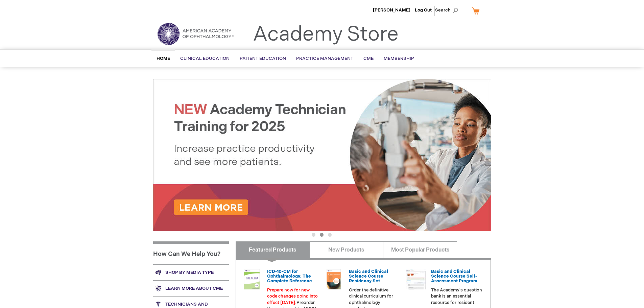  I want to click on a: Most Popular Products, so click(420, 250).